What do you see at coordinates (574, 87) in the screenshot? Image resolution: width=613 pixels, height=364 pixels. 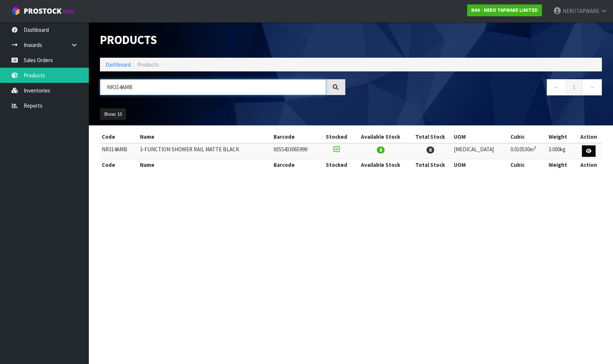 I see `a: 1` at bounding box center [574, 87].